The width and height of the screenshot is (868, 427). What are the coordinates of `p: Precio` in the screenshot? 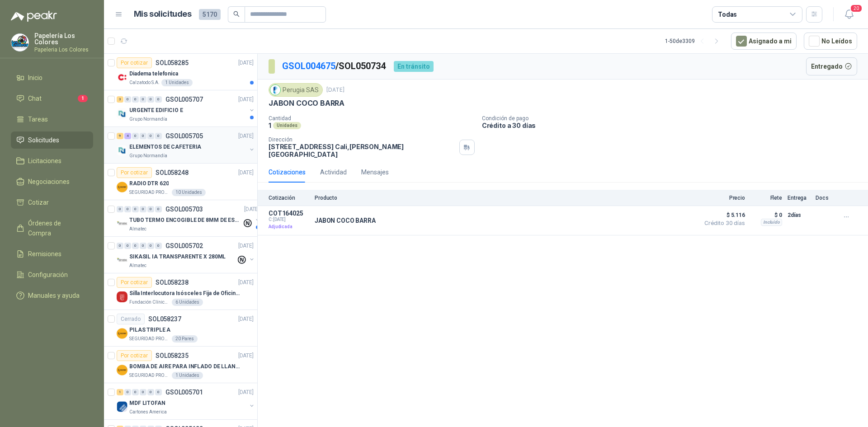 It's located at (722, 198).